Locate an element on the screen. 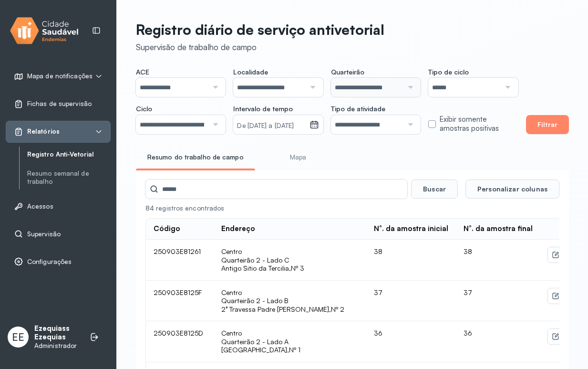  a: Fichas de supervisão is located at coordinates (58, 104).